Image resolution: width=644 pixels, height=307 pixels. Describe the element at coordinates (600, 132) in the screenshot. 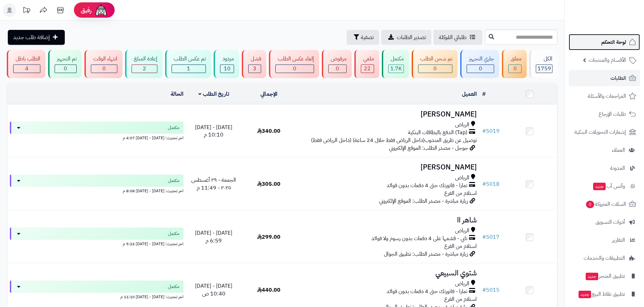

I see `span: إشعارات التحويلات البنكية` at that location.